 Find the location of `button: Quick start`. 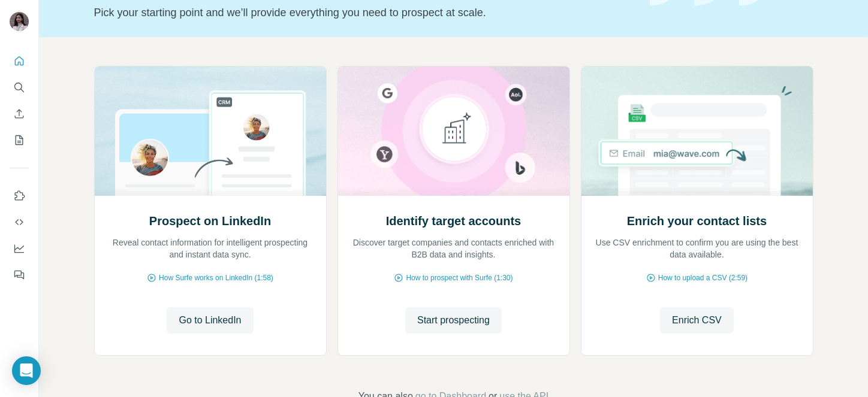

button: Quick start is located at coordinates (19, 61).